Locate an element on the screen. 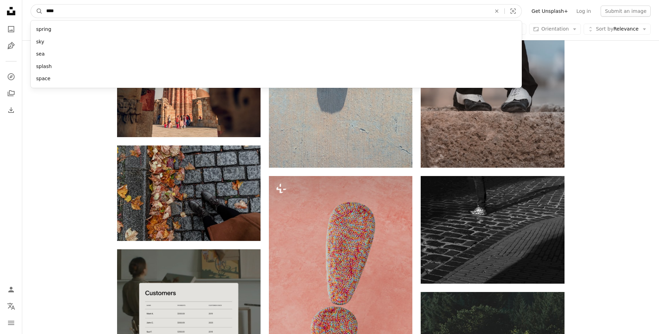 The height and width of the screenshot is (334, 659). div: splash is located at coordinates (276, 67).